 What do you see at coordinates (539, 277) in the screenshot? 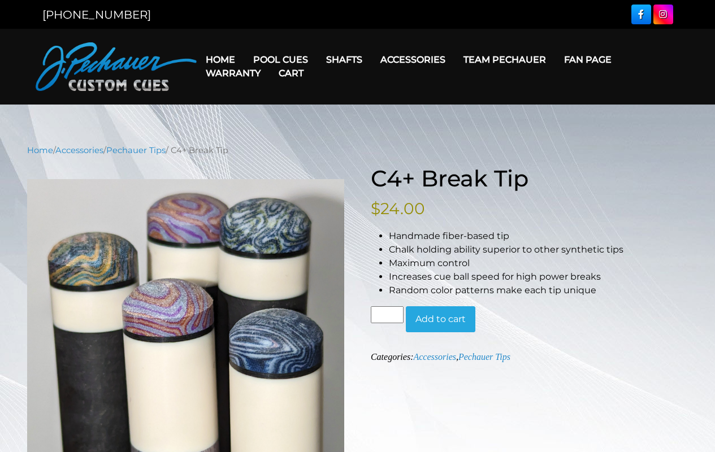
I see `li: Increases cue ball speed for high power breaks` at bounding box center [539, 277].